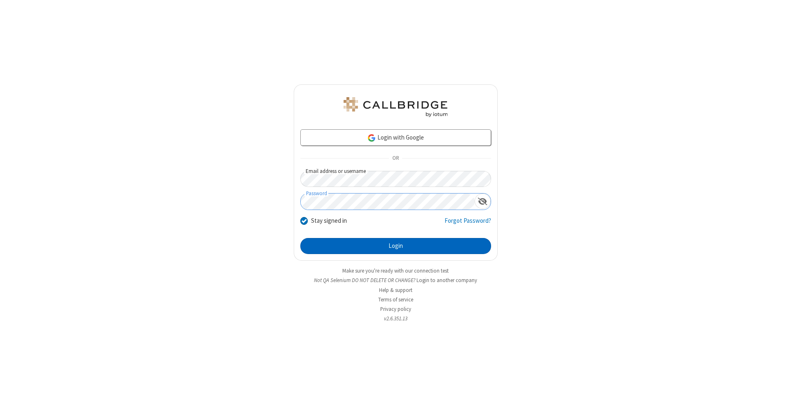 The height and width of the screenshot is (413, 791). I want to click on img: google-icon.png, so click(372, 138).